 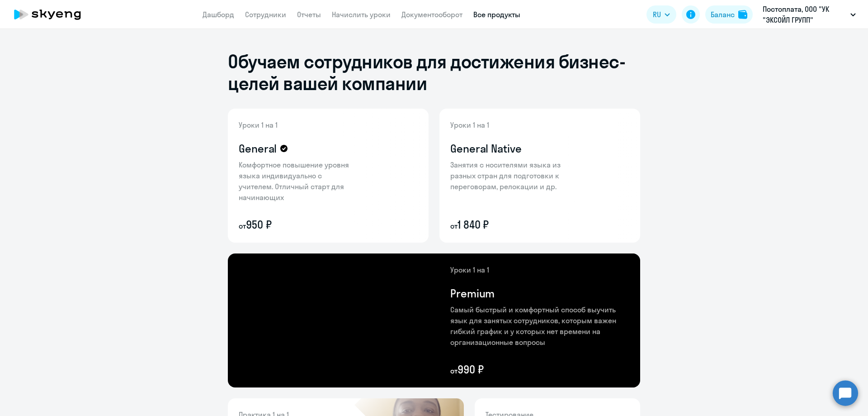 What do you see at coordinates (729, 14) in the screenshot?
I see `button: Балансbalance` at bounding box center [729, 14].